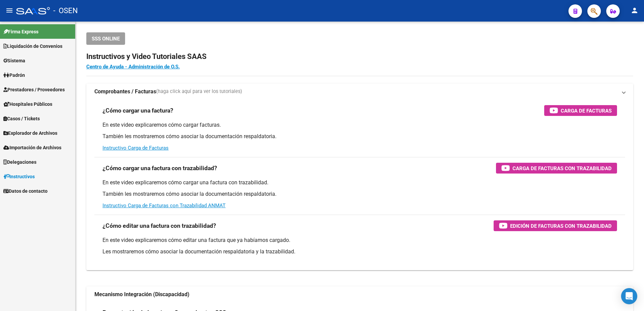 This screenshot has height=311, width=644. I want to click on span: Sistema, so click(14, 60).